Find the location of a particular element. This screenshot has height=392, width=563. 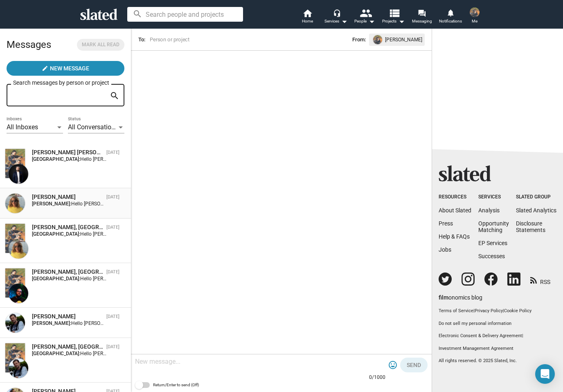

mat-hint: 0/1000 is located at coordinates (377, 377).